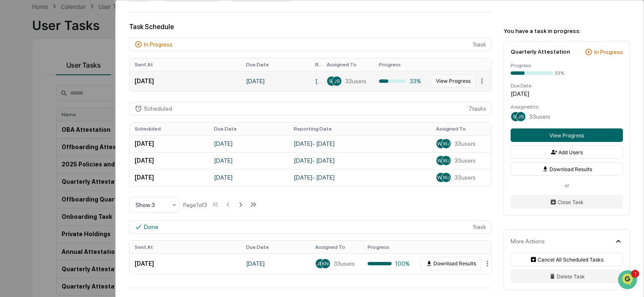 Image resolution: width=644 pixels, height=297 pixels. What do you see at coordinates (567, 65) in the screenshot?
I see `div: Progress` at bounding box center [567, 65].